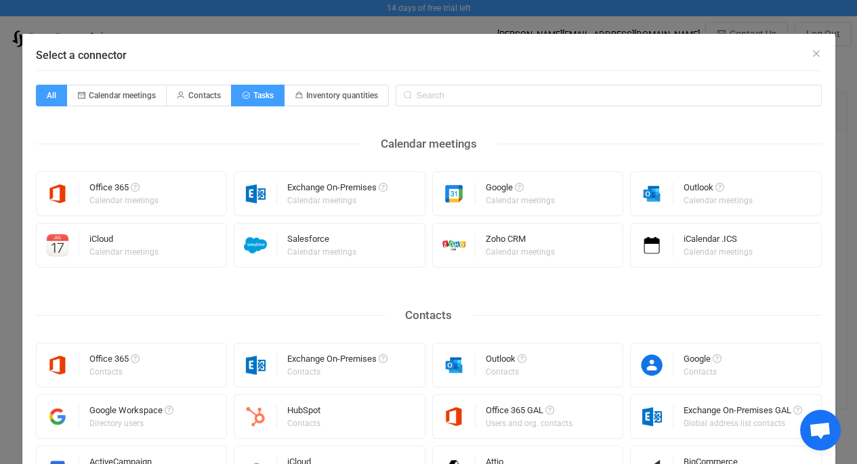 This screenshot has height=464, width=857. What do you see at coordinates (58, 245) in the screenshot?
I see `img: icloud-calendar.png` at bounding box center [58, 245].